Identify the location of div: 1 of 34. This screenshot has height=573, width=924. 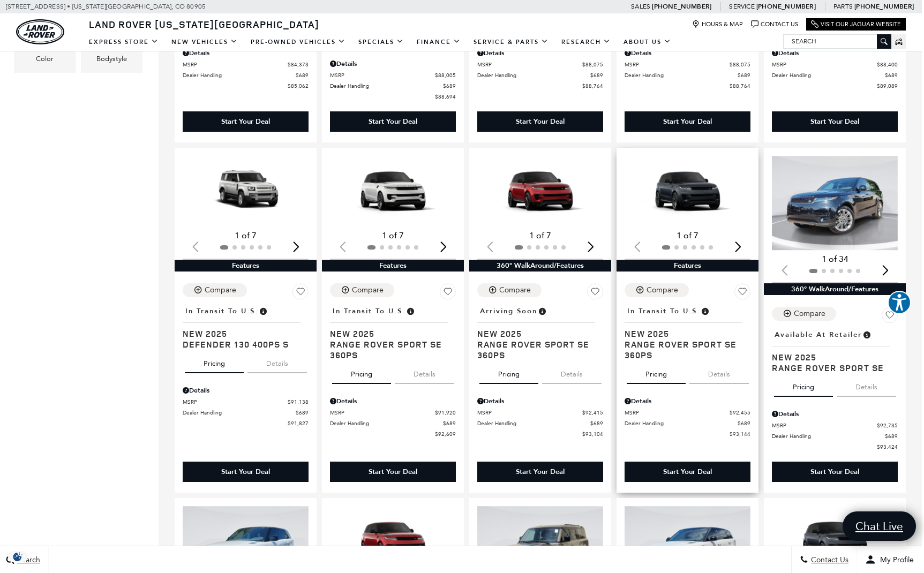
(835, 260).